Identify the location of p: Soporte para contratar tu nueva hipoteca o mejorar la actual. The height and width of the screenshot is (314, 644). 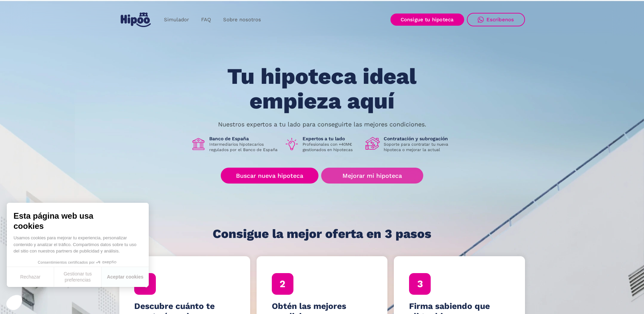
(418, 147).